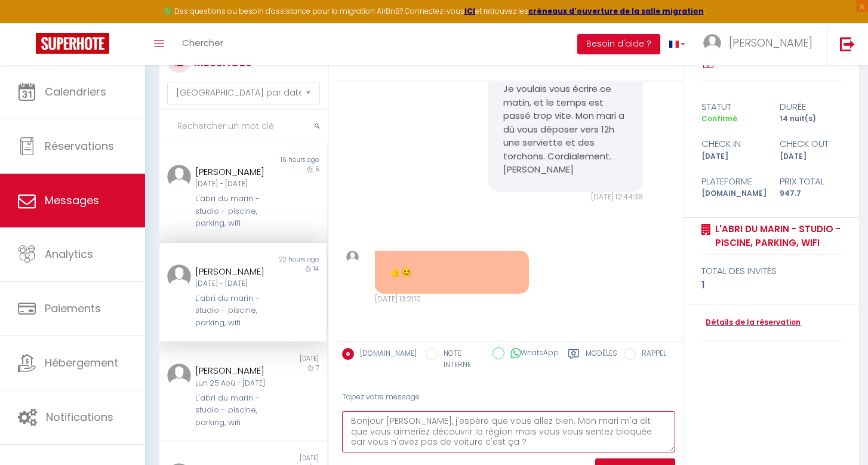  I want to click on span: 14, so click(316, 269).